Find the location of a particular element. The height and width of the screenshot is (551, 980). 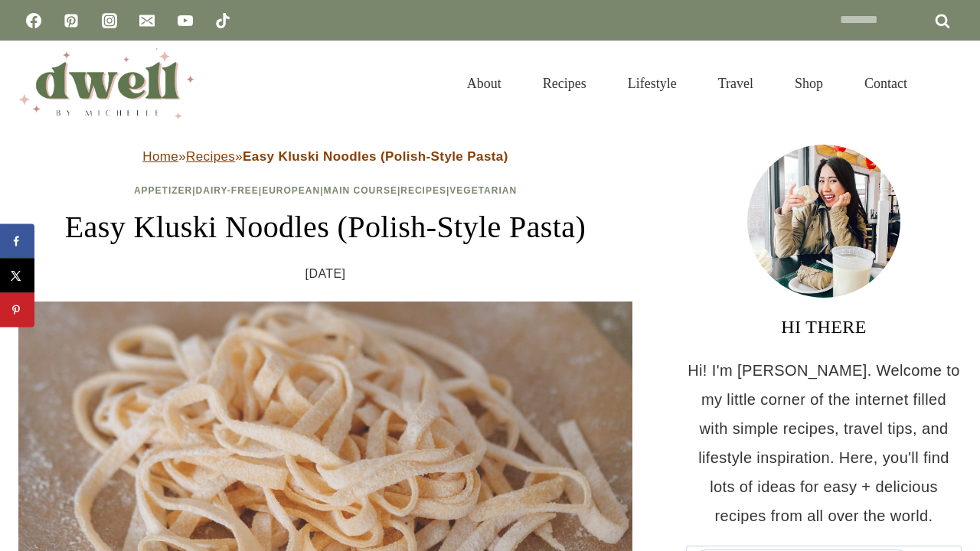

nav: Primary Navigation is located at coordinates (687, 84).